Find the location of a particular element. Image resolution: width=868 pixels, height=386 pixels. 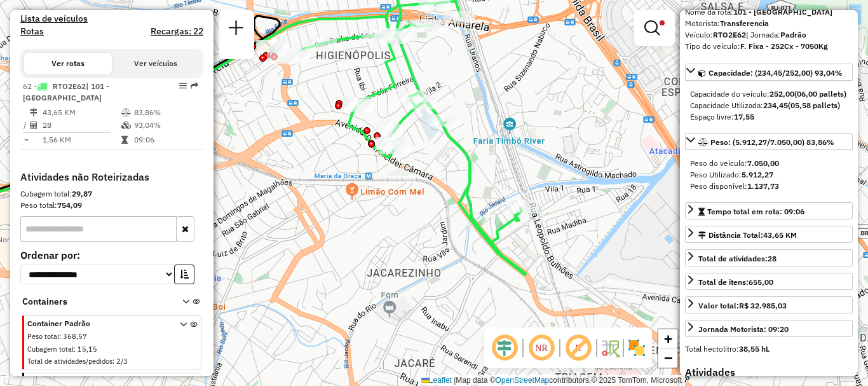

a: Zoom out is located at coordinates (668, 358).